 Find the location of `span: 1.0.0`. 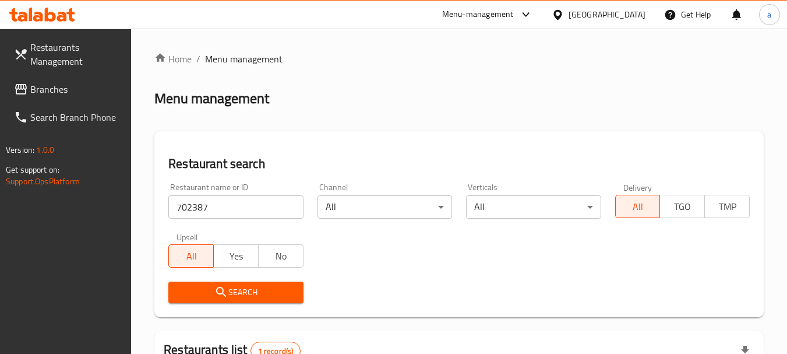

span: 1.0.0 is located at coordinates (45, 150).